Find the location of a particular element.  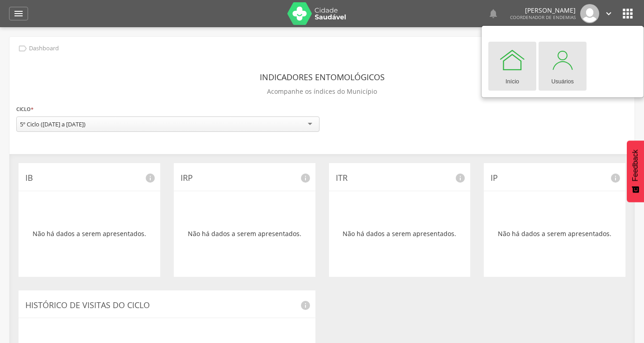

p: IP is located at coordinates (554, 178).